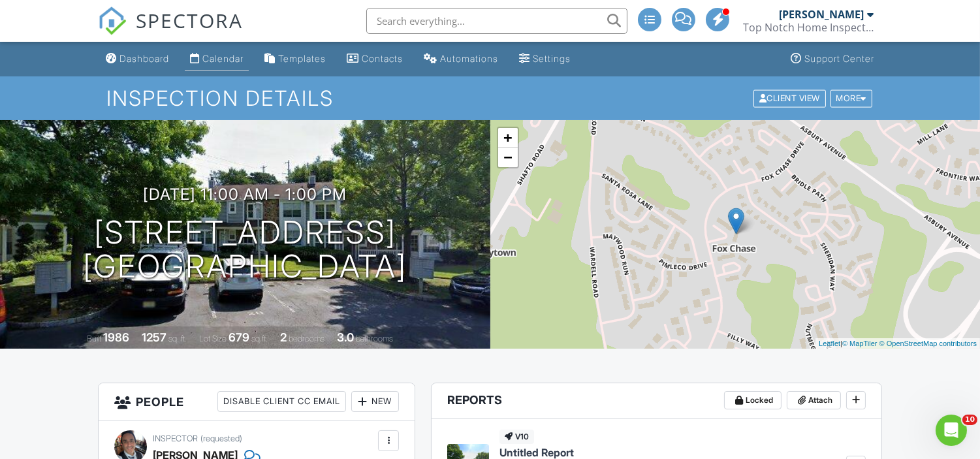 This screenshot has height=459, width=980. I want to click on a: Automations (Advanced), so click(461, 58).